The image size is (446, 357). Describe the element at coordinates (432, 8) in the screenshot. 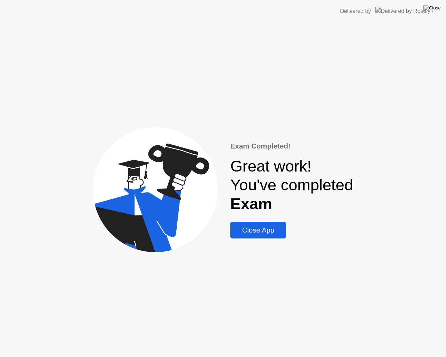

I see `img: Close` at that location.